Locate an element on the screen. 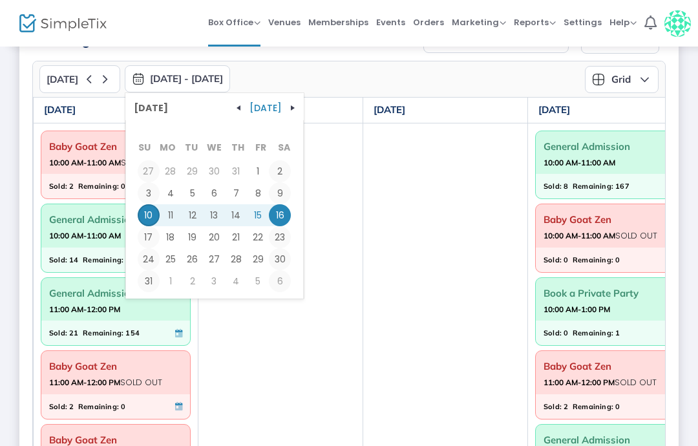 This screenshot has width=698, height=446. th: We is located at coordinates (214, 143).